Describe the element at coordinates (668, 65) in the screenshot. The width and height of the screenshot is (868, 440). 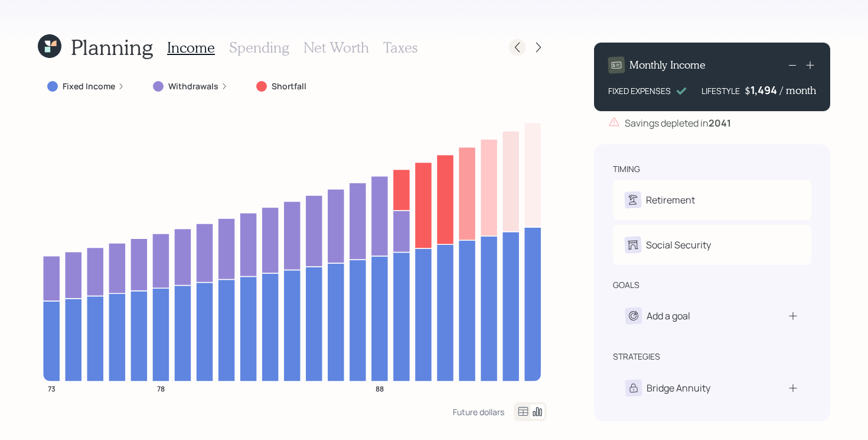
I see `h4: Monthly Income` at that location.